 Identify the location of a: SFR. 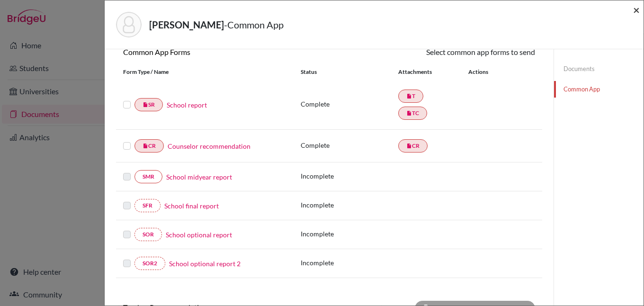
(147, 206).